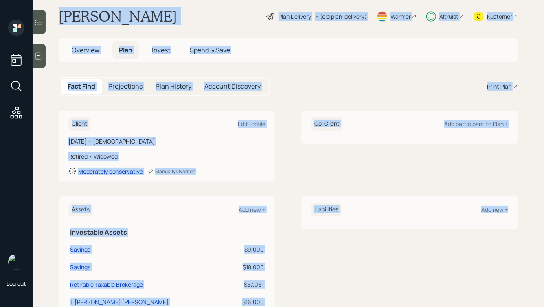  What do you see at coordinates (210, 50) in the screenshot?
I see `span: Spend & Save` at bounding box center [210, 50].